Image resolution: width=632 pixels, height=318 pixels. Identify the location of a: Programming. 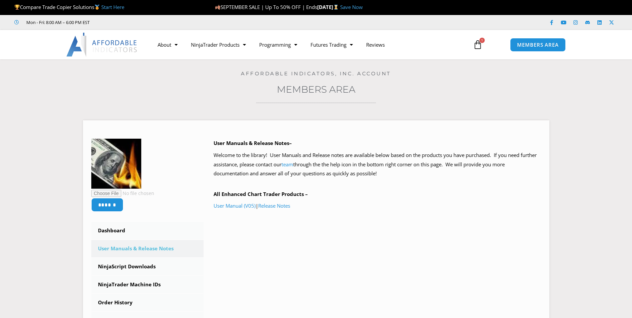
(278, 45).